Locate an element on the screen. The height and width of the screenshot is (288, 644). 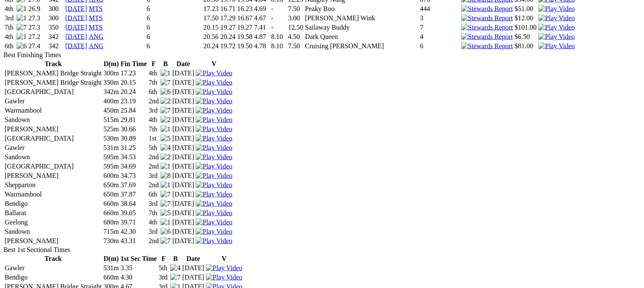
td: Sandown is located at coordinates (53, 120).